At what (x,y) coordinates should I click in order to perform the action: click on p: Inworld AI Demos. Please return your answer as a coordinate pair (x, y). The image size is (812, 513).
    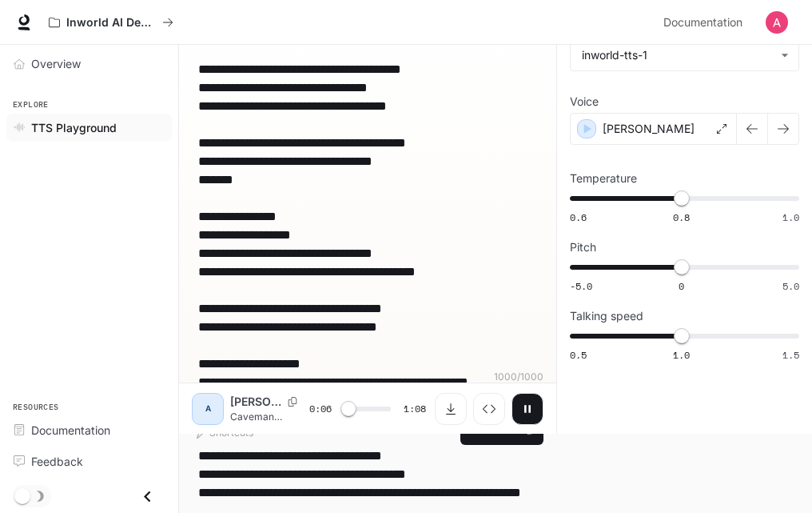
    Looking at the image, I should click on (111, 22).